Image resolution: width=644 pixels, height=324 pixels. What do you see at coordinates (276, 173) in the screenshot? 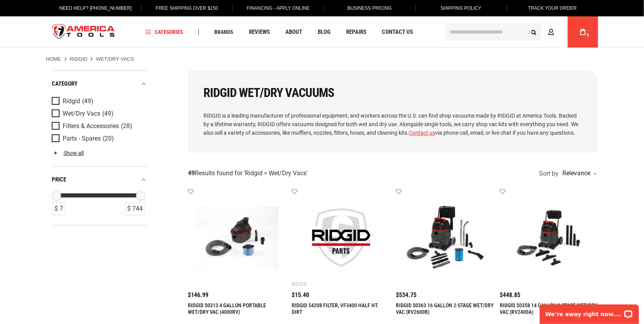
I see `span: Ridgid > Wet/Dry Vacs` at bounding box center [276, 173].